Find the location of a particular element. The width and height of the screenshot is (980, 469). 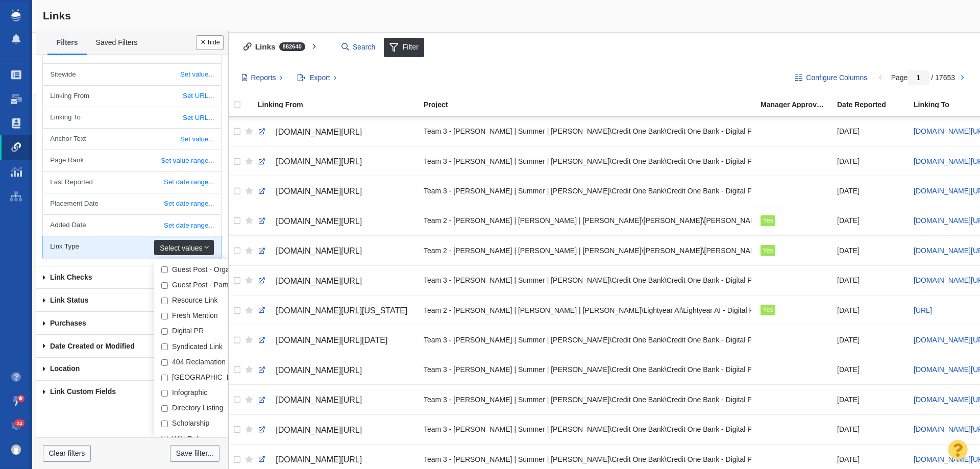

a: Clear filters is located at coordinates (67, 453).